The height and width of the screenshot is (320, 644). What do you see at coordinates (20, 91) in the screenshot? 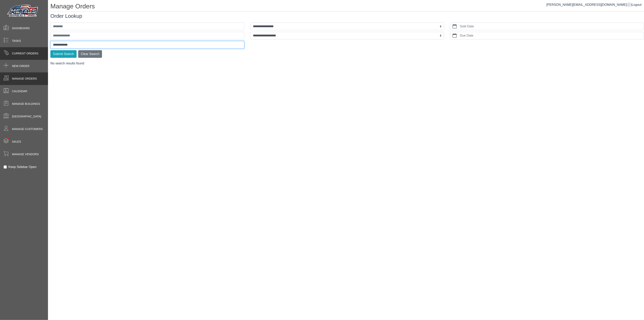
I see `span: Calendar` at bounding box center [20, 91].